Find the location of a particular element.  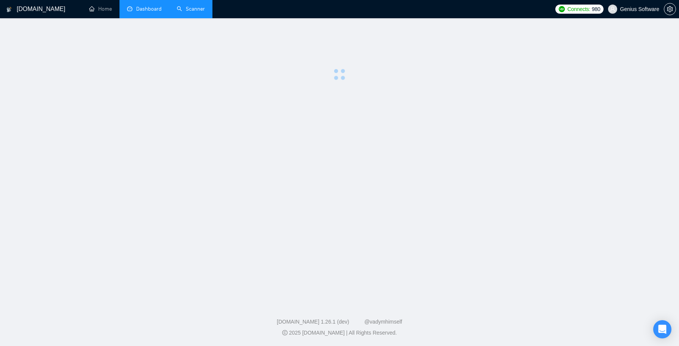

div: Open Intercom Messenger is located at coordinates (663, 329).